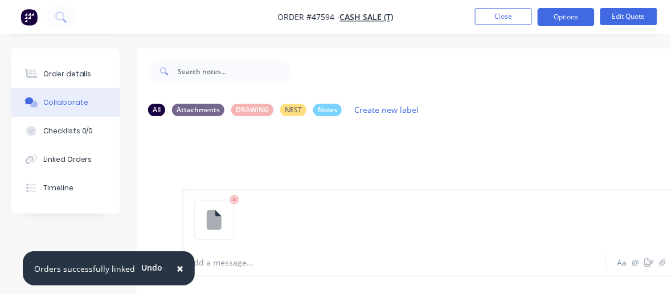 The height and width of the screenshot is (294, 671). I want to click on div: Linked Orders, so click(68, 160).